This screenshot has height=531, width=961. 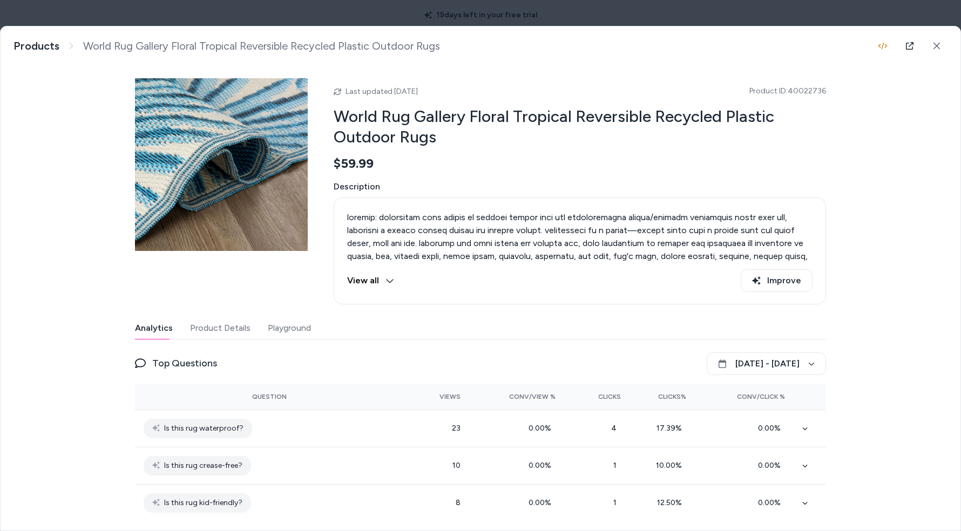 What do you see at coordinates (597, 397) in the screenshot?
I see `button: Clicks` at bounding box center [597, 397].